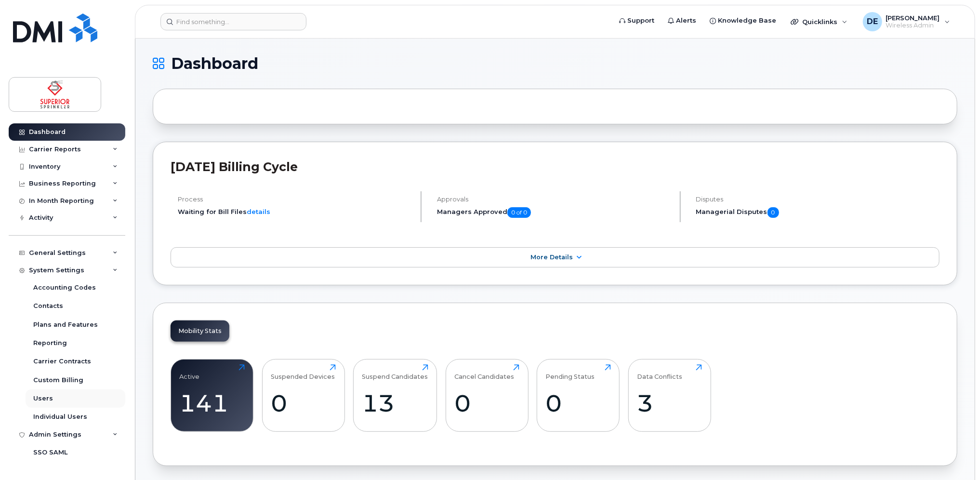  Describe the element at coordinates (486, 395) in the screenshot. I see `a: Cancel Candidates0` at that location.